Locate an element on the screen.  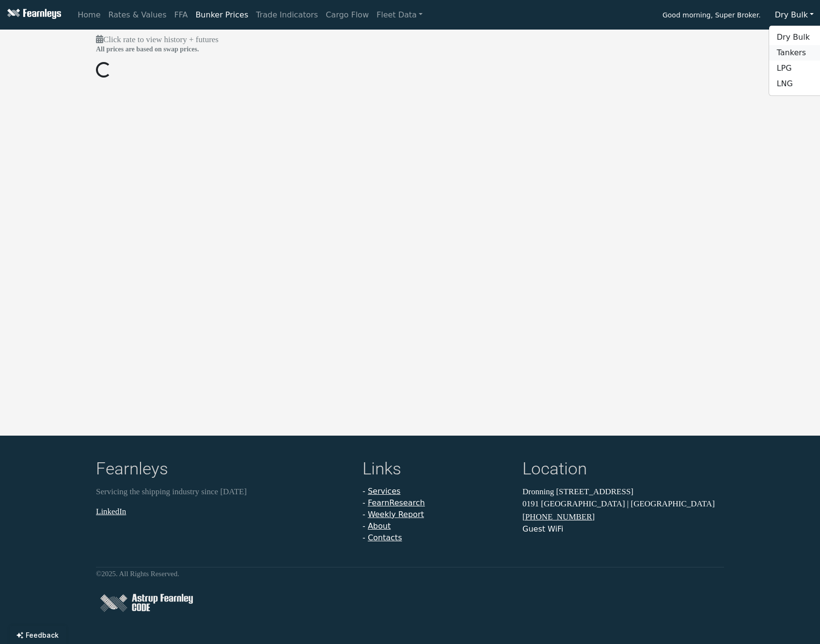
a: Rates & Values is located at coordinates (138, 15).